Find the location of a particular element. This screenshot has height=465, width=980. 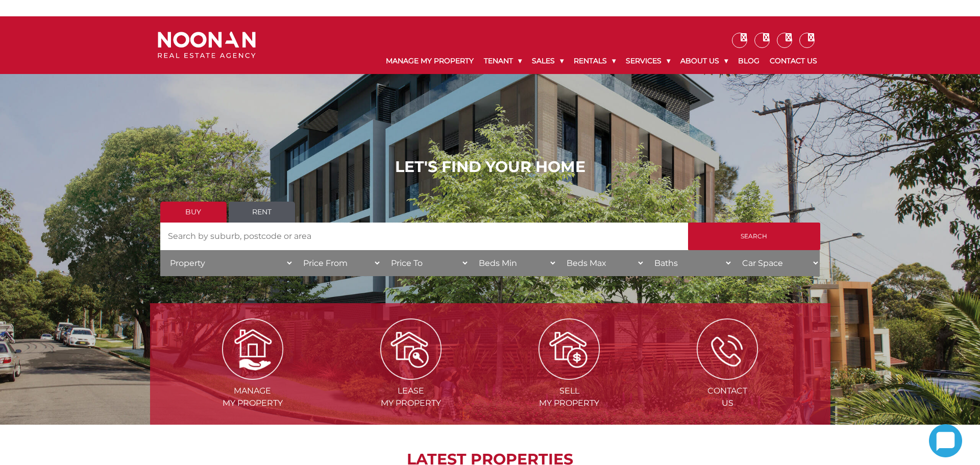

a: Sales is located at coordinates (548, 61).